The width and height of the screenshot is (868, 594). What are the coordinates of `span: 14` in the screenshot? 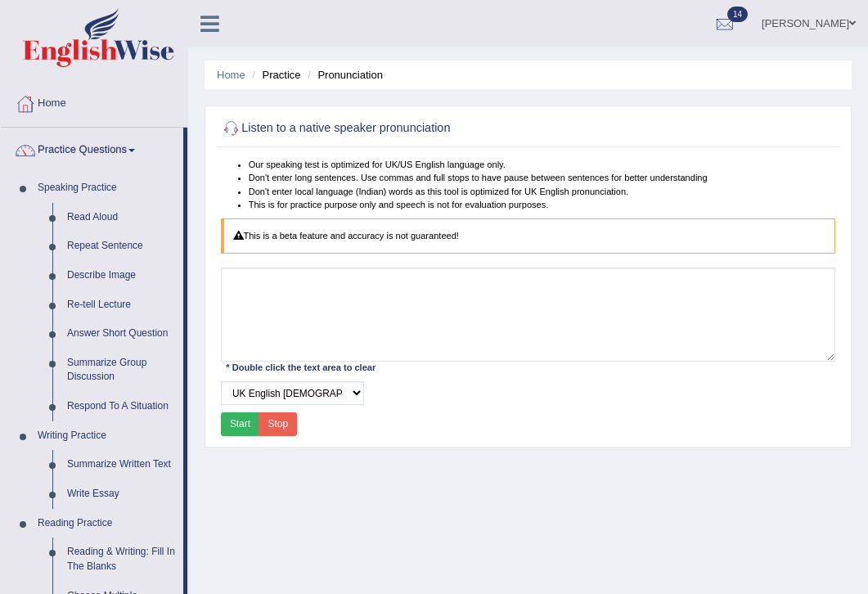 It's located at (737, 14).